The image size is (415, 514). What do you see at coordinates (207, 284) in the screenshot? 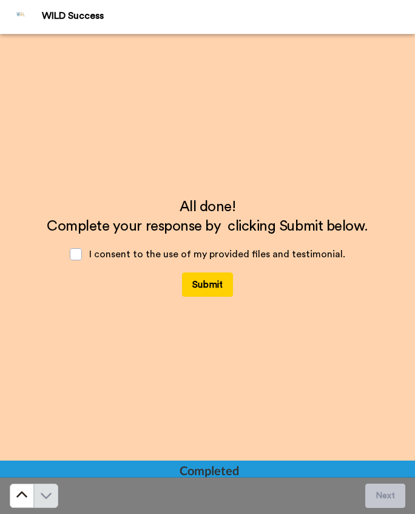
I see `button: Submit` at bounding box center [207, 284].